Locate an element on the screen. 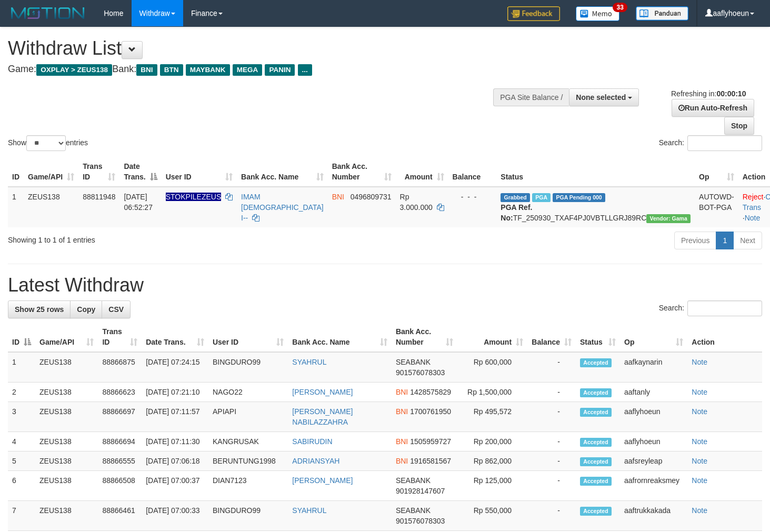  span: Copy 901576078303 to clipboard is located at coordinates (420, 521).